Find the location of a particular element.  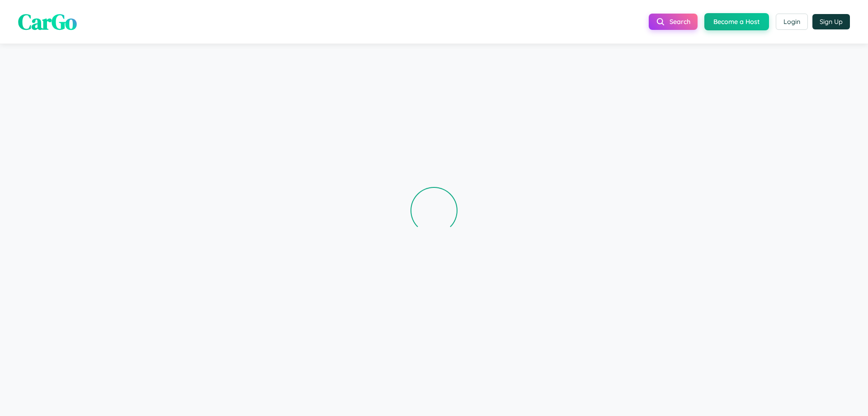

button: Sign Up is located at coordinates (831, 22).